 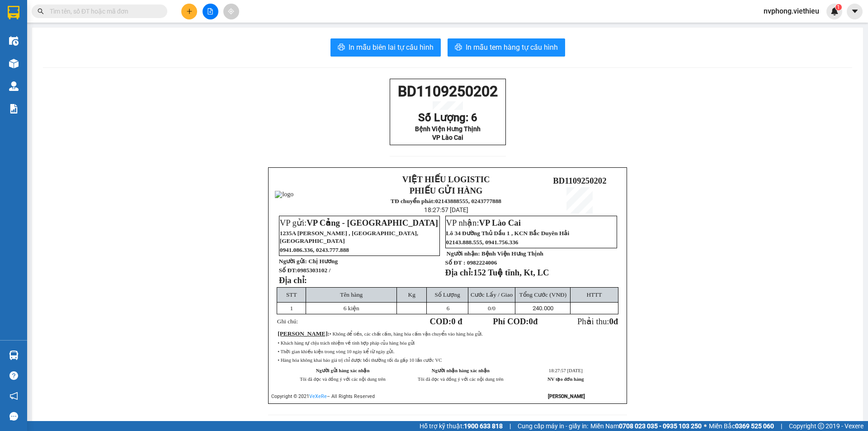 What do you see at coordinates (565, 379) in the screenshot?
I see `strong: NV tạo đơn hàng` at bounding box center [565, 379].